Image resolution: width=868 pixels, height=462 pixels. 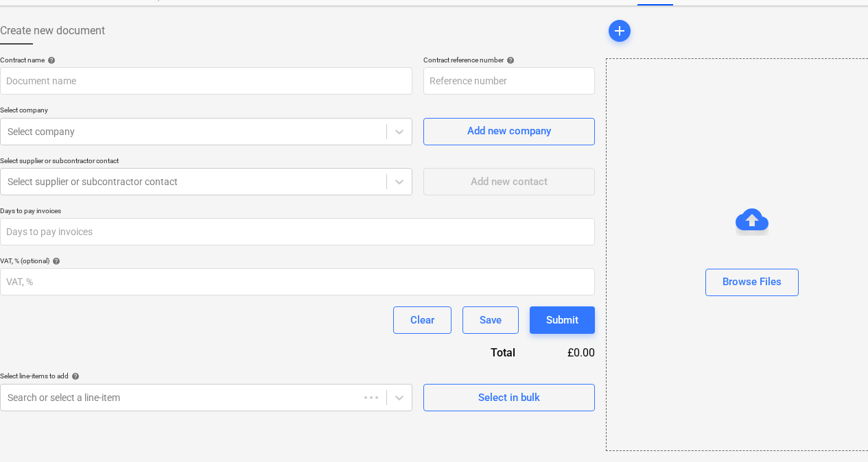 What do you see at coordinates (490, 320) in the screenshot?
I see `div: Save` at bounding box center [490, 320].